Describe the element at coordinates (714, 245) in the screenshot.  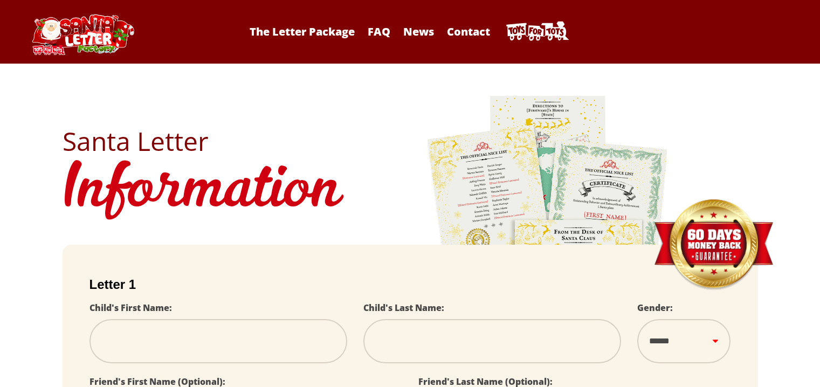
I see `img: Money Back Guarantee` at that location.